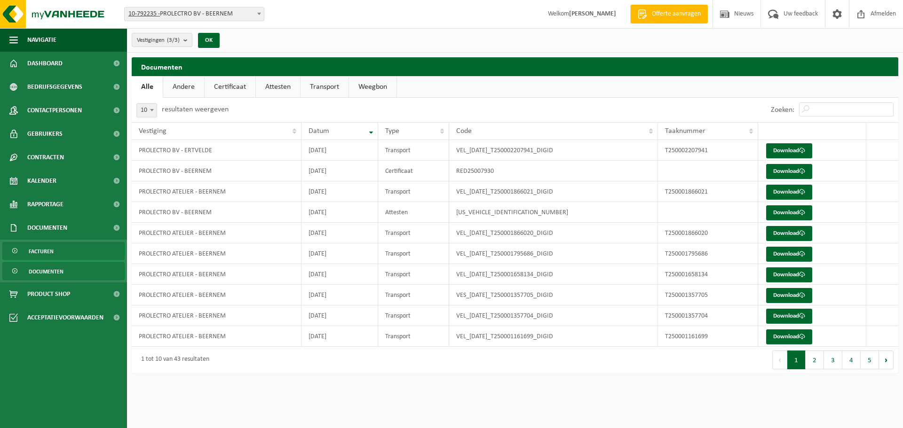 The width and height of the screenshot is (903, 428). I want to click on td: T250001357704, so click(708, 316).